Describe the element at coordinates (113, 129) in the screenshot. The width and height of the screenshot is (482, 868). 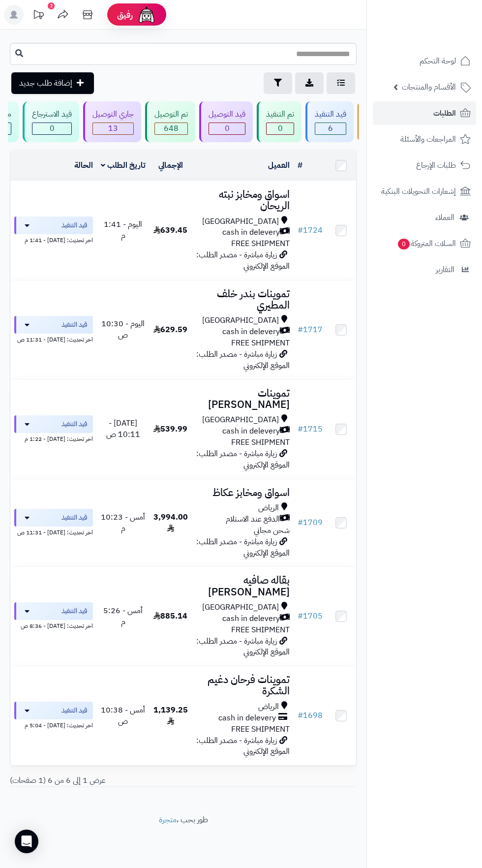
I see `span: 13` at that location.